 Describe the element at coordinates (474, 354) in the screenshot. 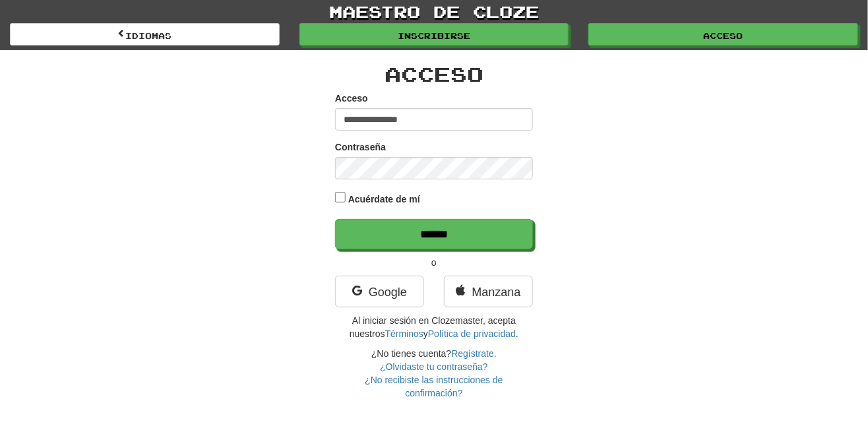

I see `font: Regístrate.` at that location.